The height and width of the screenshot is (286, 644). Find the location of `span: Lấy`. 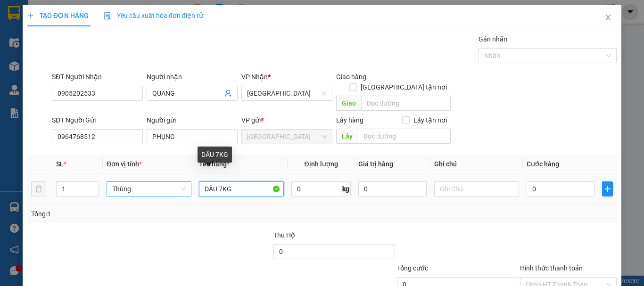

span: Lấy is located at coordinates (347, 136).